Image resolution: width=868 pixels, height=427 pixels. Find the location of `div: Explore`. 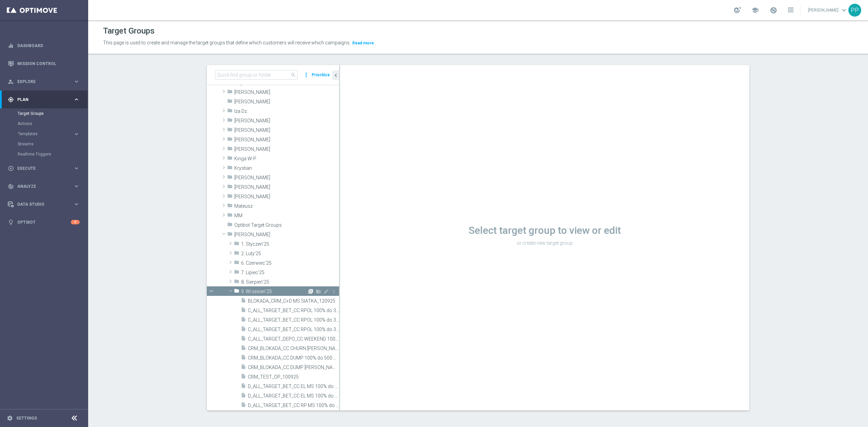

div: Explore is located at coordinates (41, 81).